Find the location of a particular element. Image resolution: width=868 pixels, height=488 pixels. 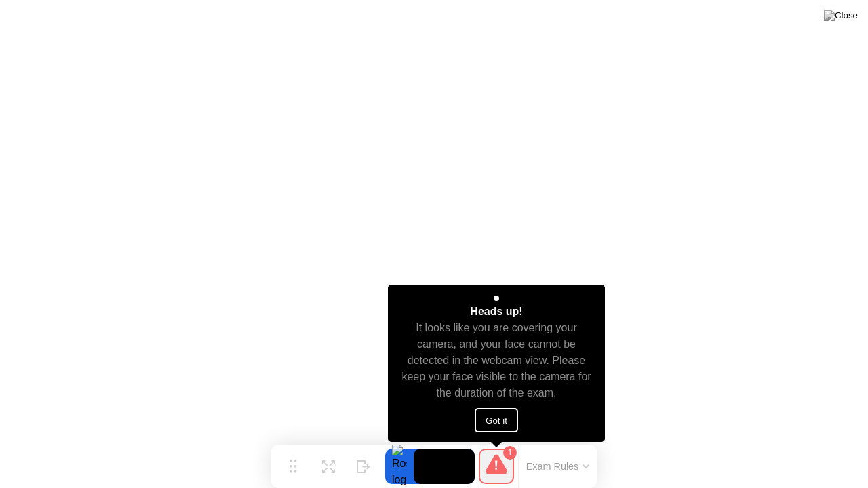

div: It looks like you are covering your camera, and your face cannot be detected in the webcam view. ... is located at coordinates (497, 360).